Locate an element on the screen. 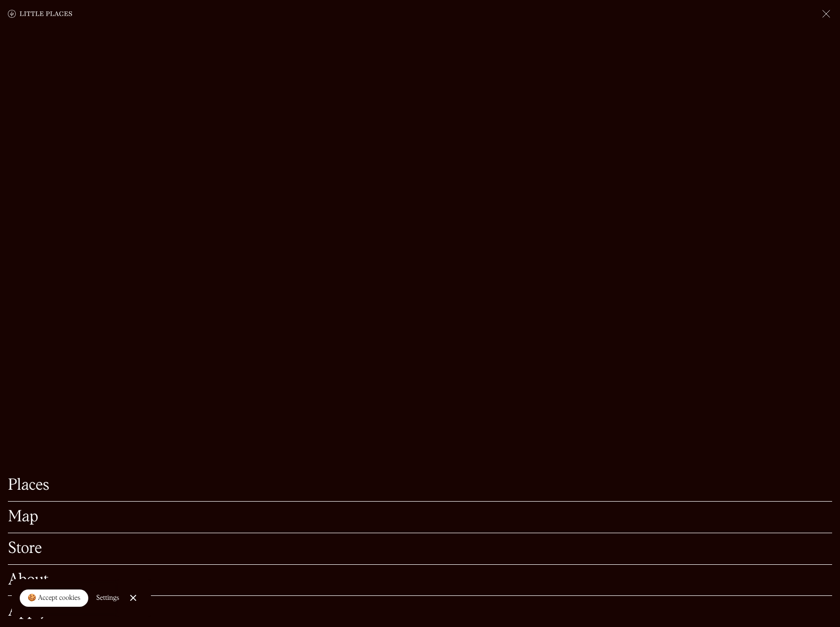 Image resolution: width=840 pixels, height=627 pixels. a: About is located at coordinates (420, 580).